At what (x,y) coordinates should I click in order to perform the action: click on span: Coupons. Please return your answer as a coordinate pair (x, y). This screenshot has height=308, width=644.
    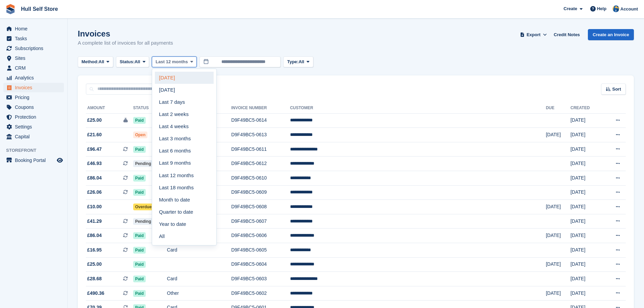
    Looking at the image, I should click on (35, 107).